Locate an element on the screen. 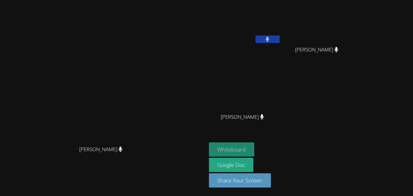 The height and width of the screenshot is (196, 413). button: Share Your Screen is located at coordinates (240, 180).